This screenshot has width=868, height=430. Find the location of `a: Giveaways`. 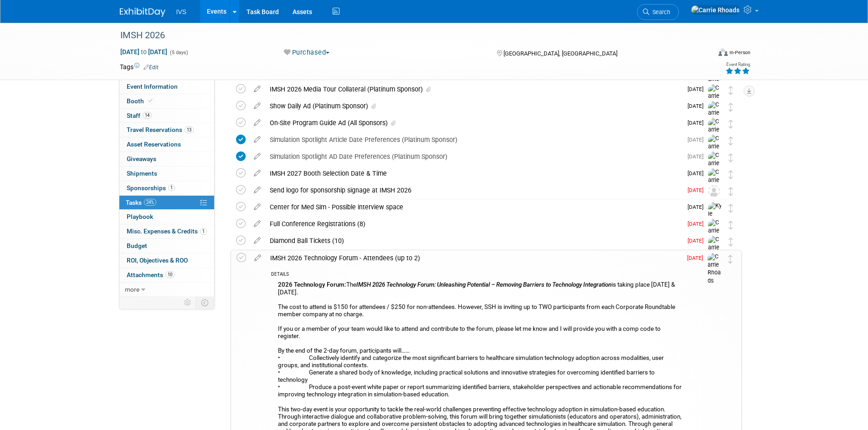

a: Giveaways is located at coordinates (167, 159).